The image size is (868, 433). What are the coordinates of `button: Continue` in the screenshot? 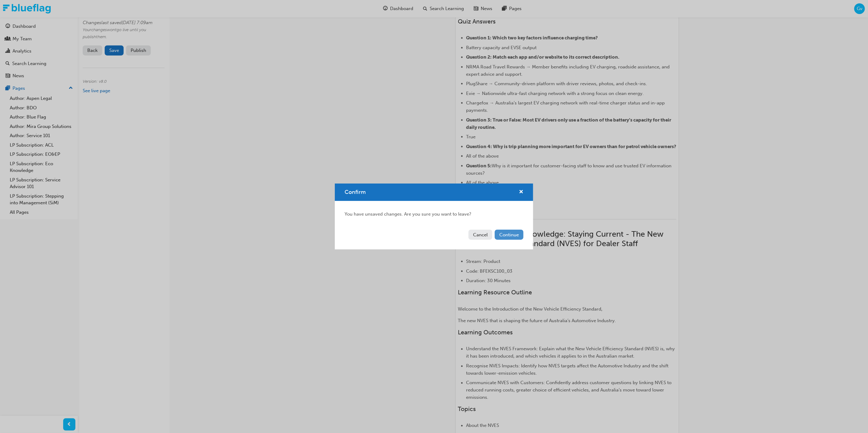 It's located at (509, 235).